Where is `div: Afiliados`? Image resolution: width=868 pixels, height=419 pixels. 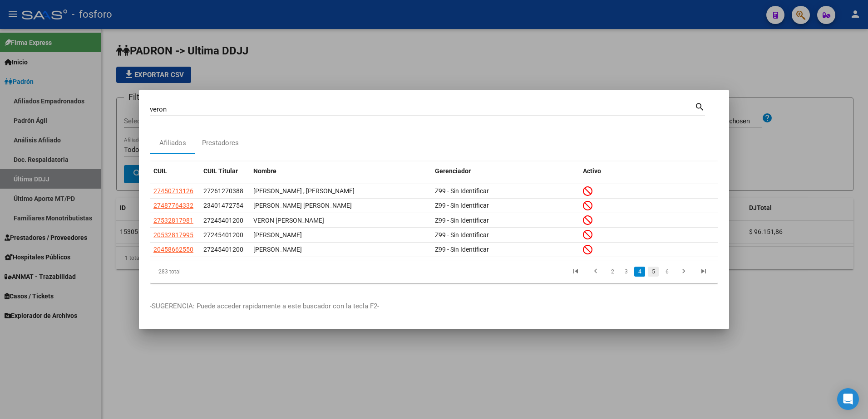 div: Afiliados is located at coordinates (172, 142).